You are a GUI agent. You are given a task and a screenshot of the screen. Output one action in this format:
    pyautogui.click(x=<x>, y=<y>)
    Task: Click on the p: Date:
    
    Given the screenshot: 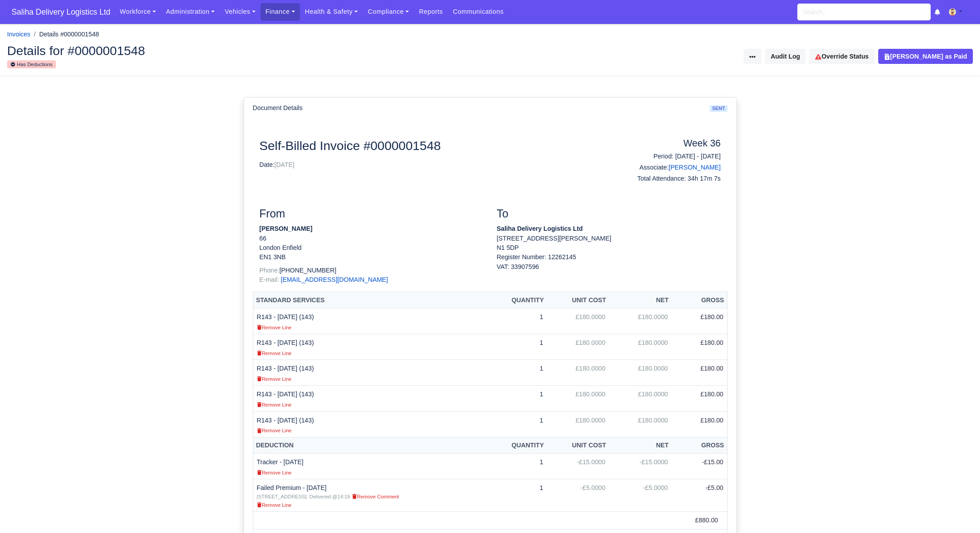 What is the action you would take?
    pyautogui.click(x=430, y=165)
    